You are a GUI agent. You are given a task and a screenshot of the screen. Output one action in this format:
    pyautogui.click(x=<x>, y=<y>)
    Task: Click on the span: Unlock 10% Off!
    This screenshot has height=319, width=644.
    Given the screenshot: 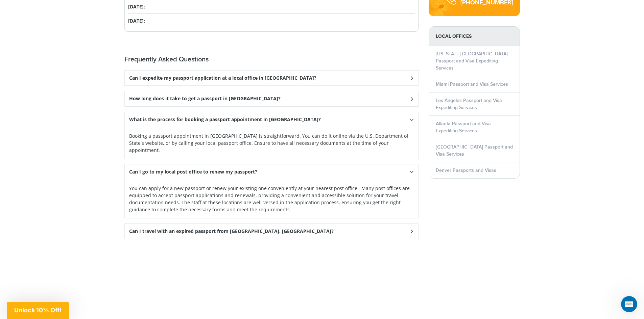 What is the action you would take?
    pyautogui.click(x=37, y=310)
    